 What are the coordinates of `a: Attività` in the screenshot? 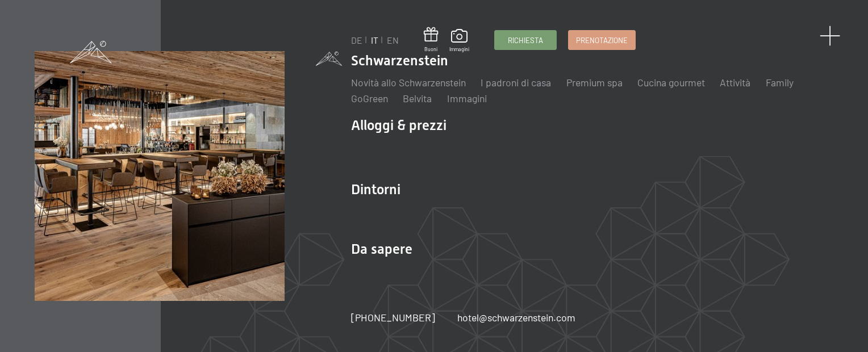 It's located at (735, 82).